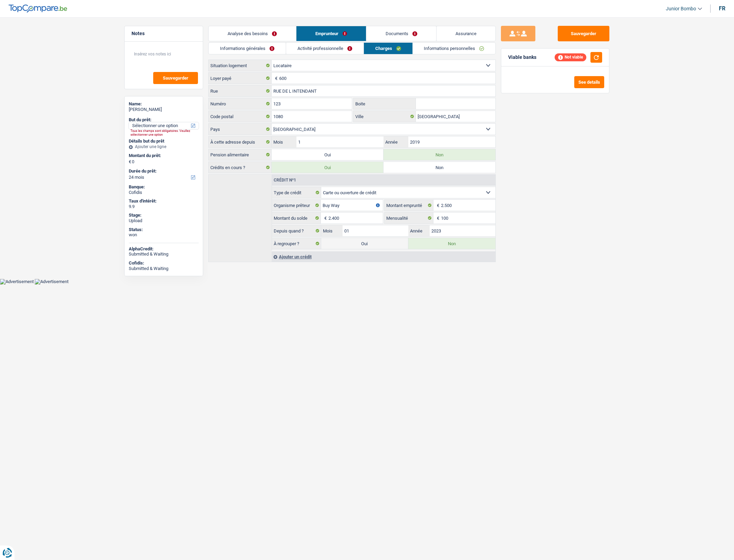  I want to click on div: Cofidis:, so click(164, 263).